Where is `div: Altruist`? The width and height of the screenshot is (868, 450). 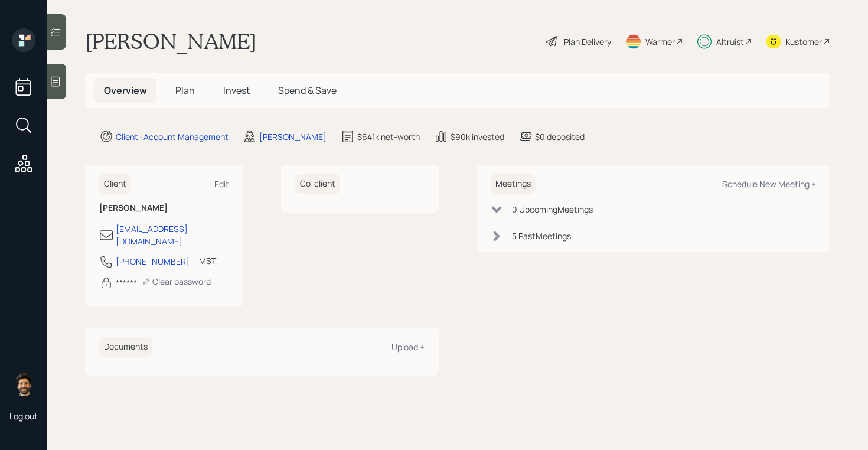 div: Altruist is located at coordinates (730, 41).